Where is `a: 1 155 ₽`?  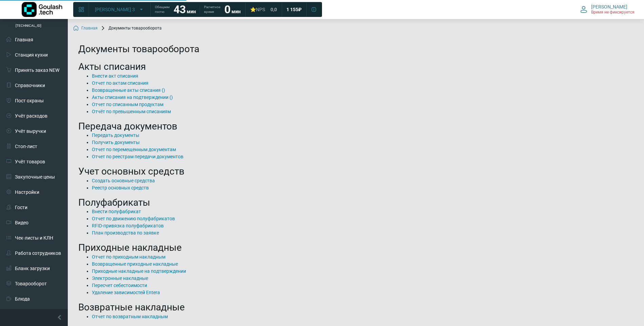 a: 1 155 ₽ is located at coordinates (294, 9).